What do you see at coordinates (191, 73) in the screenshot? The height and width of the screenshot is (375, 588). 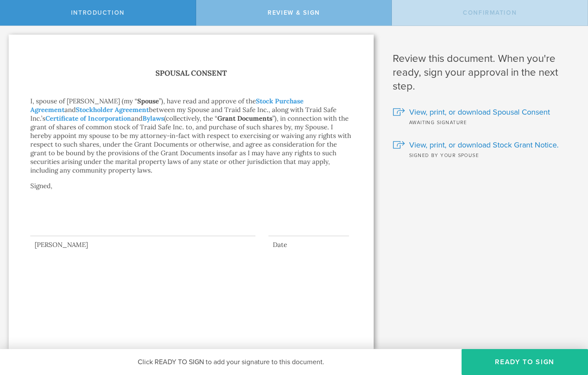 I see `h1: Spousal Consent` at bounding box center [191, 73].